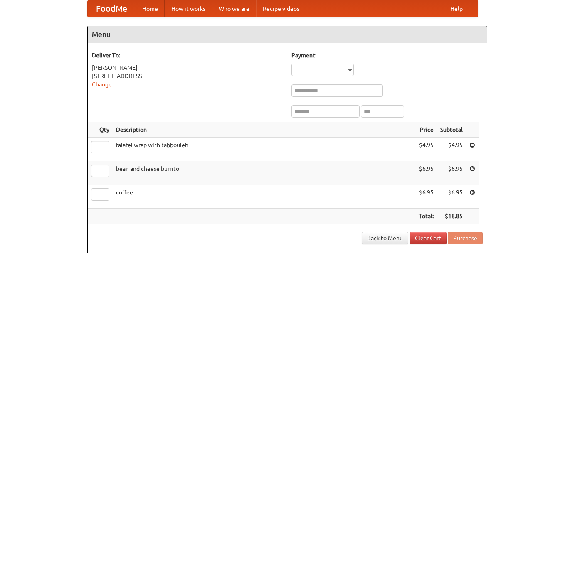  Describe the element at coordinates (150, 9) in the screenshot. I see `a: Home` at that location.